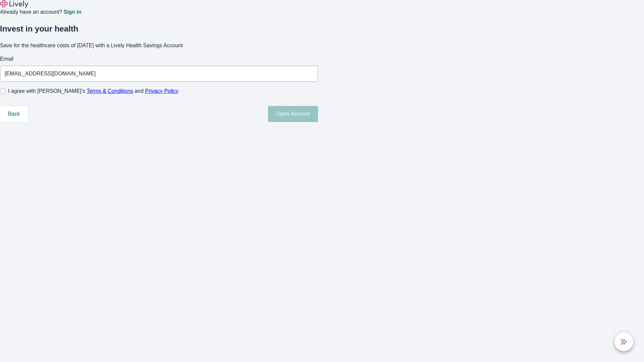 This screenshot has height=362, width=644. What do you see at coordinates (162, 90) in the screenshot?
I see `a: Privacy Policy` at bounding box center [162, 90].